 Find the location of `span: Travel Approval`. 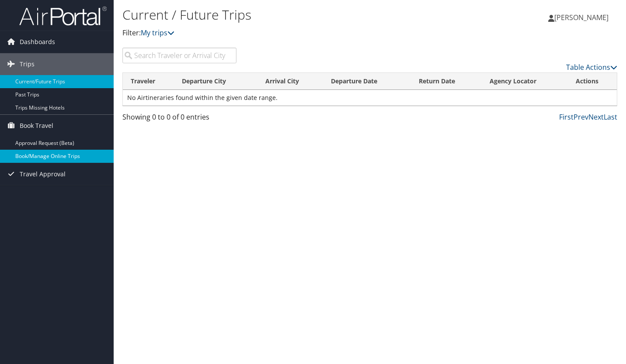

span: Travel Approval is located at coordinates (43, 174).